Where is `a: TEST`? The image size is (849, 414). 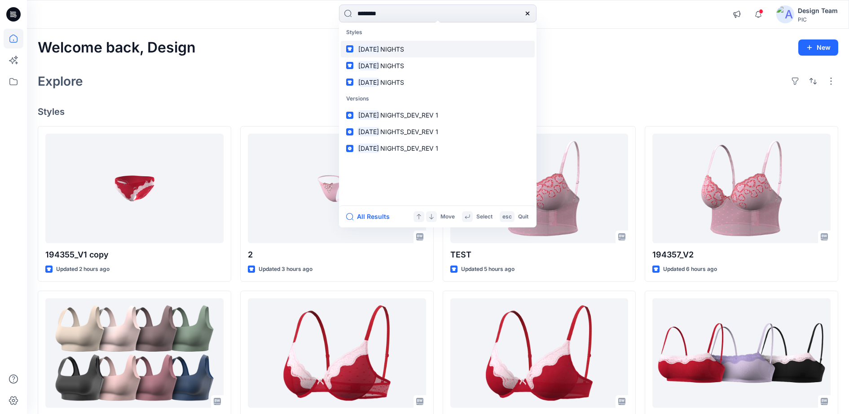
a: TEST is located at coordinates (539, 188).